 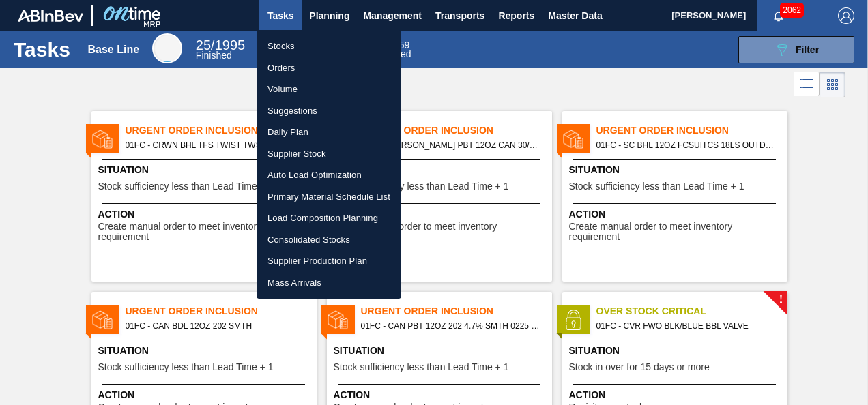 I want to click on li: Mass Arrivals, so click(x=329, y=283).